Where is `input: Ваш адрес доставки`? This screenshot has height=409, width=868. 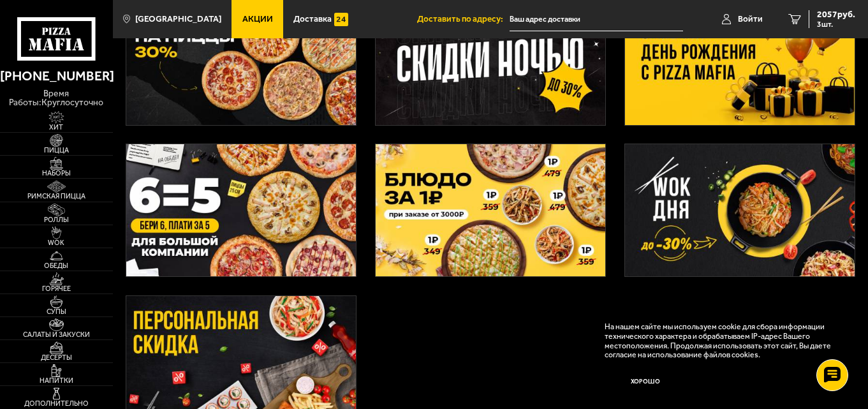
input: Ваш адрес доставки is located at coordinates (597, 19).